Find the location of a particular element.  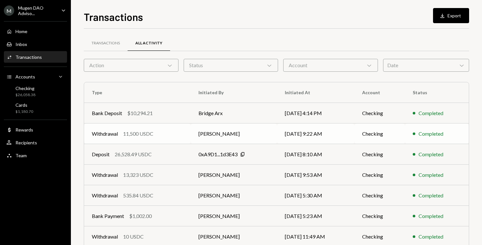

div: Bank Deposit is located at coordinates (107, 113).